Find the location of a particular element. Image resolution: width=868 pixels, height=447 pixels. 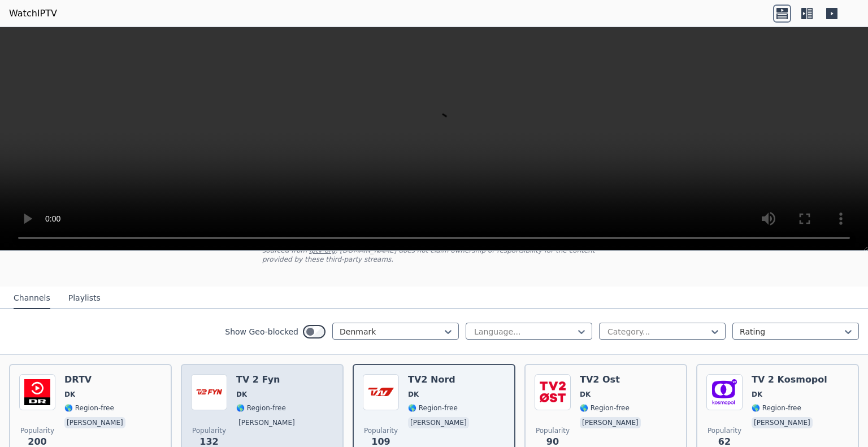

img: DRTV is located at coordinates (37, 392).